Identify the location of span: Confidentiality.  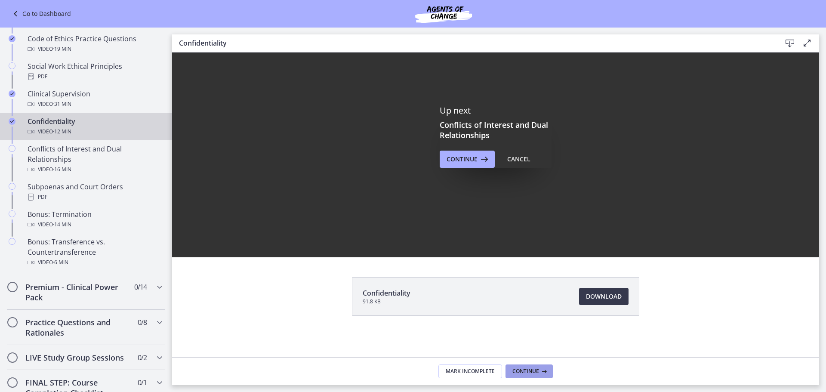
(386, 293).